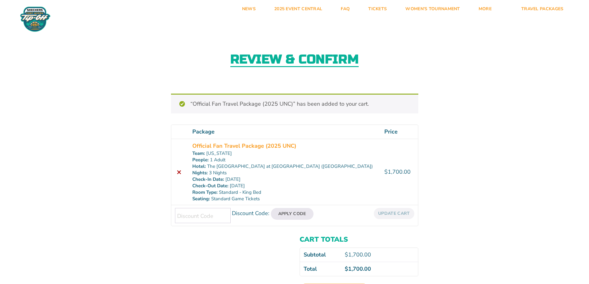 This screenshot has height=284, width=589. Describe the element at coordinates (285, 192) in the screenshot. I see `p: Standard - King Bed` at that location.